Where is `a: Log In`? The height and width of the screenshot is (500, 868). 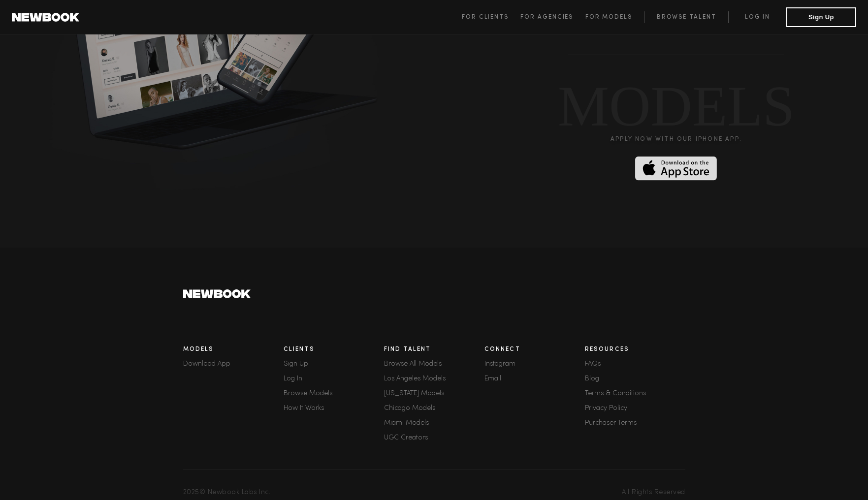
a: Log In is located at coordinates (334, 379).